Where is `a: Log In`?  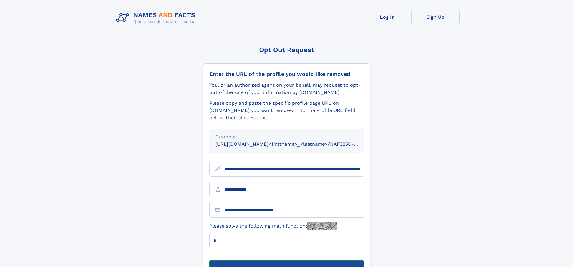
a: Log In is located at coordinates (387, 17).